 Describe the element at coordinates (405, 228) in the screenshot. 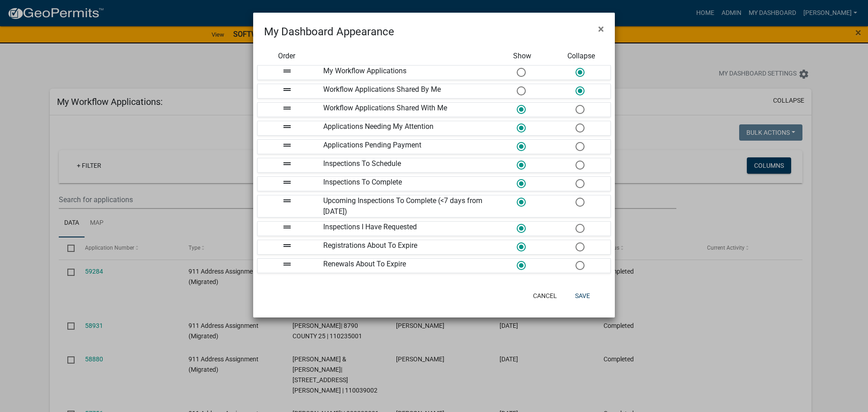

I see `div: Inspections I Have Requested` at that location.